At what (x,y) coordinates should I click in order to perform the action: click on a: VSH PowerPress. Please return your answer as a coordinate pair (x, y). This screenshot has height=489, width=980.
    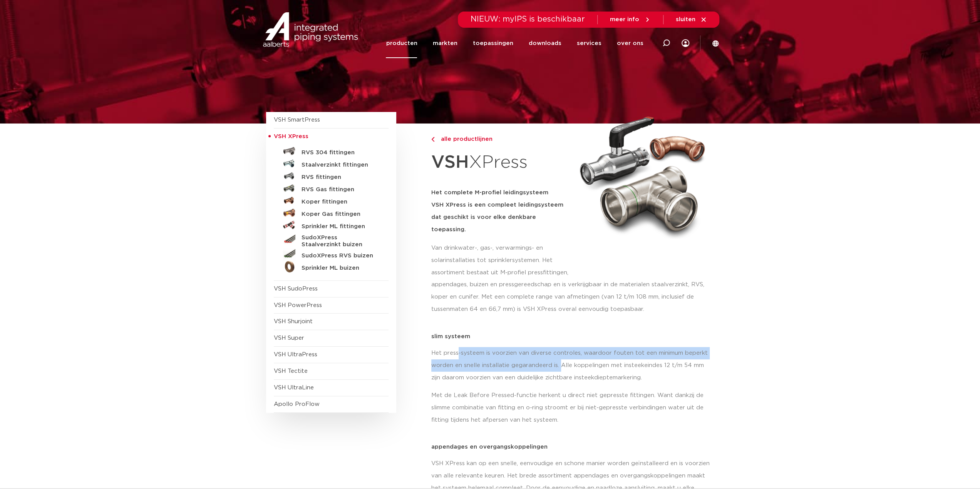
    Looking at the image, I should click on (298, 305).